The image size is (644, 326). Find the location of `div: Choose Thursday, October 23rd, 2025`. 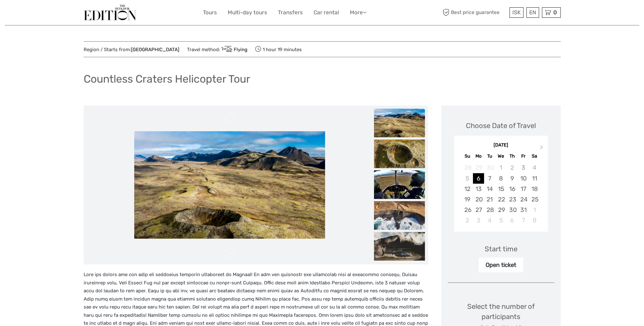

div: Choose Thursday, October 23rd, 2025 is located at coordinates (512, 199).